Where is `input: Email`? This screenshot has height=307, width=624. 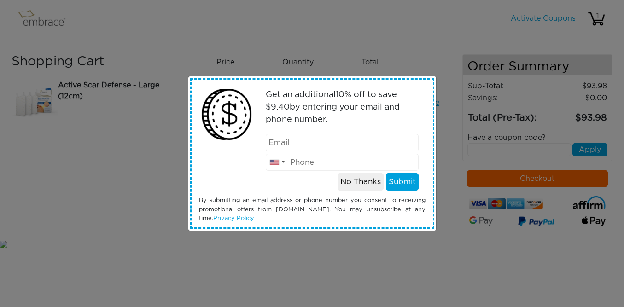 input: Email is located at coordinates (342, 143).